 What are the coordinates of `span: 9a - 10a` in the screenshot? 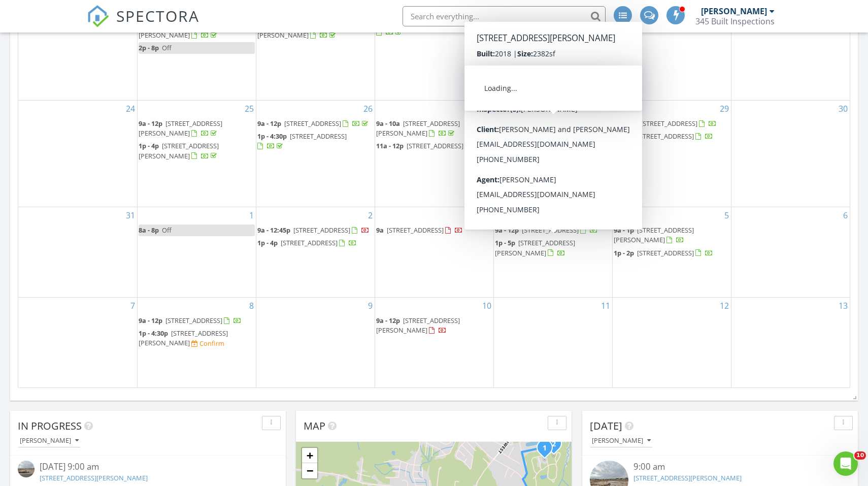 It's located at (388, 124).